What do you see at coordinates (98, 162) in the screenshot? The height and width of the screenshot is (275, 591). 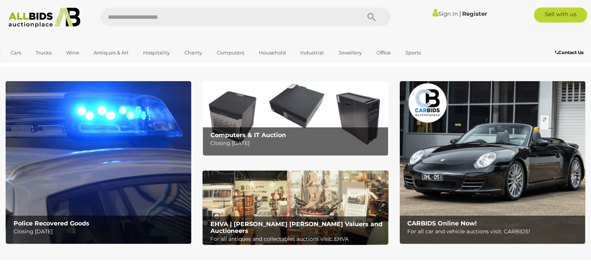 I see `img: Police Recovered Goods` at bounding box center [98, 162].